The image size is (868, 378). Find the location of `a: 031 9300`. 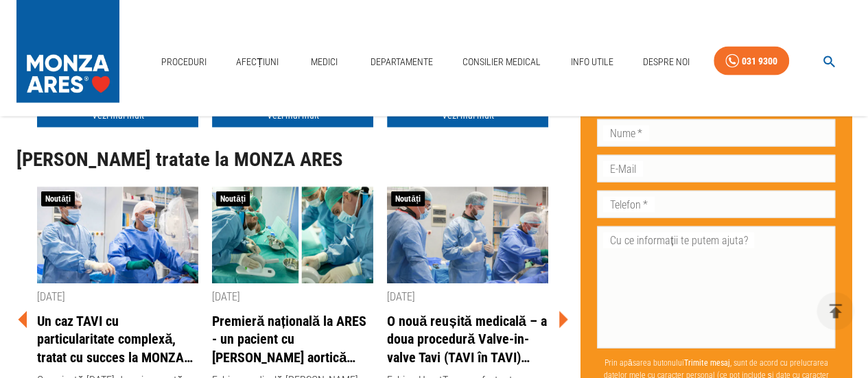

a: 031 9300 is located at coordinates (751, 61).